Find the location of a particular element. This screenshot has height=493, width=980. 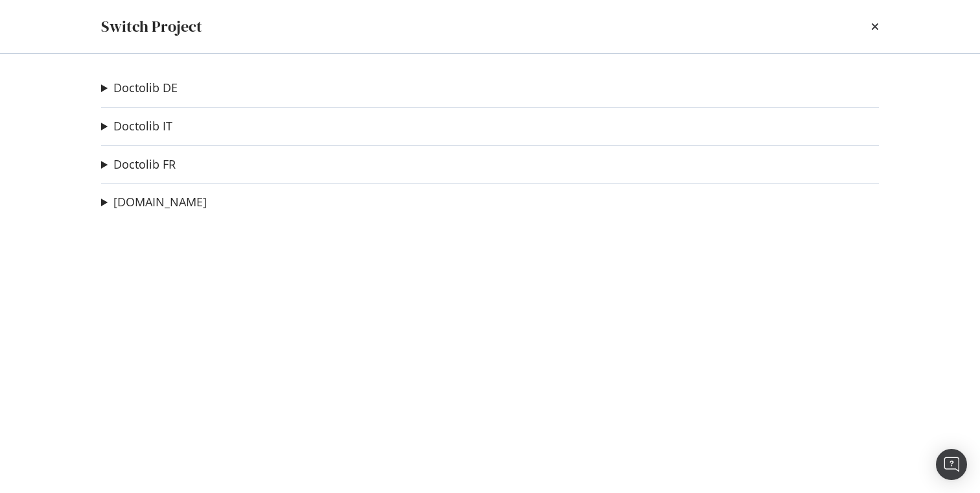

div: Open Intercom Messenger is located at coordinates (951, 464).